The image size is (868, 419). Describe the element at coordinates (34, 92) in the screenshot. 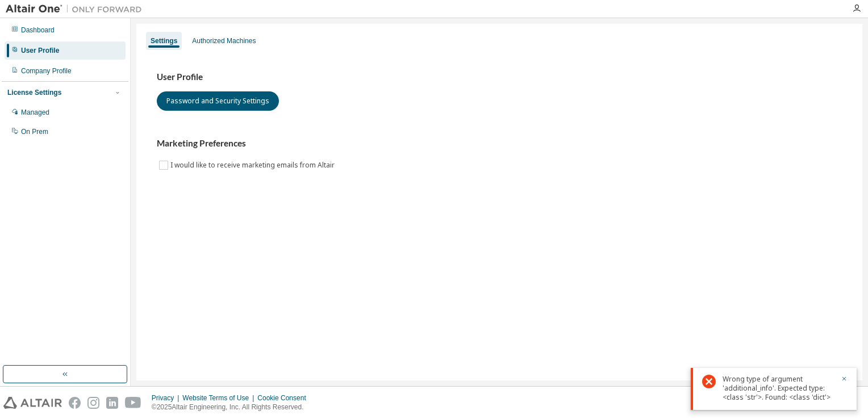

I see `div: License Settings` at that location.